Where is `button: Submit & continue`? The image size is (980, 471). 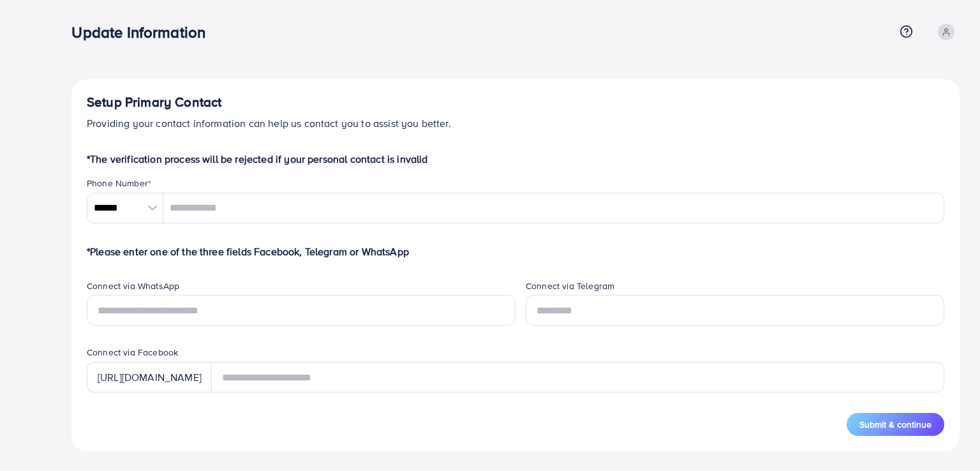
button: Submit & continue is located at coordinates (895, 425).